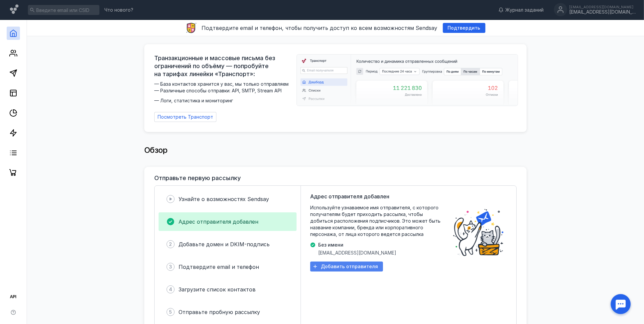  I want to click on span: Что нового?, so click(119, 10).